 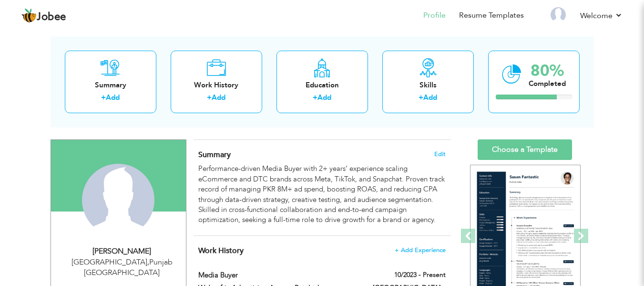 What do you see at coordinates (322, 155) in the screenshot?
I see `h4: Adding a summary is a quick and easy way to highlight your experience and interests.` at bounding box center [322, 155].